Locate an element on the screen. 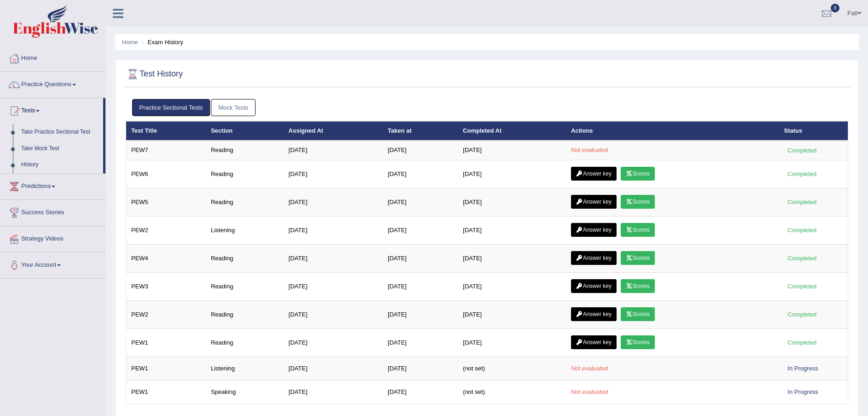  th: Assigned At is located at coordinates (333, 131).